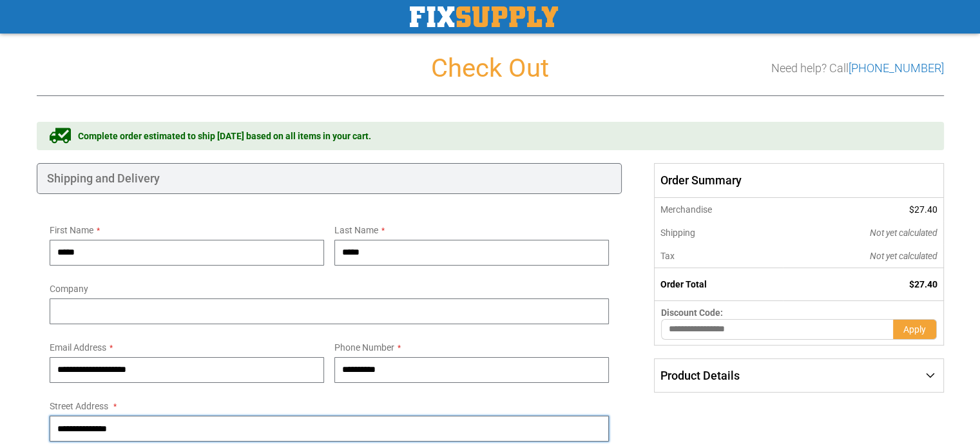  Describe the element at coordinates (78, 347) in the screenshot. I see `span: Email Address` at that location.